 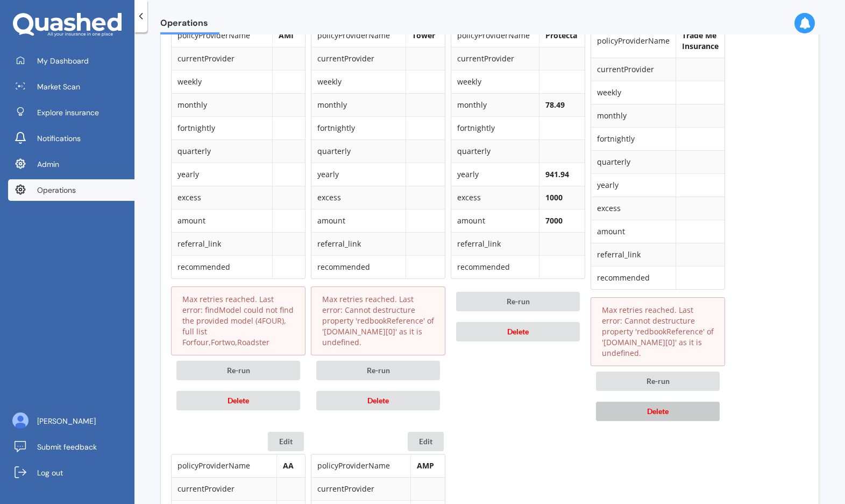 What do you see at coordinates (286, 35) in the screenshot?
I see `b: AMI` at bounding box center [286, 35].